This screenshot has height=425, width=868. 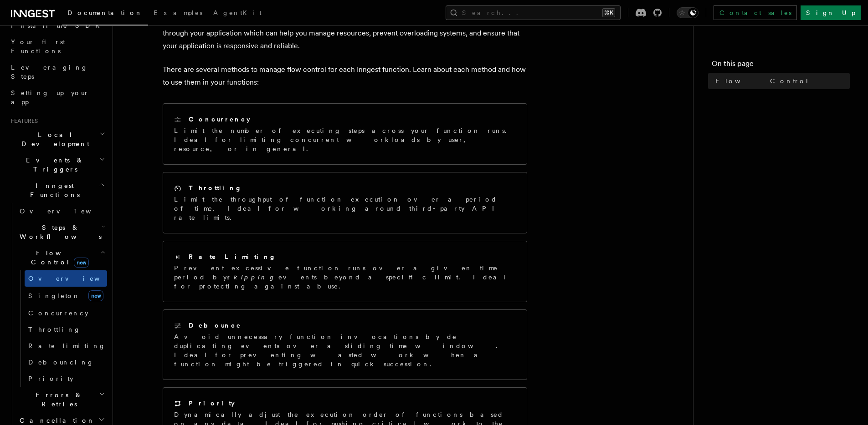 What do you see at coordinates (237, 14) in the screenshot?
I see `a: AgentKit` at bounding box center [237, 14].